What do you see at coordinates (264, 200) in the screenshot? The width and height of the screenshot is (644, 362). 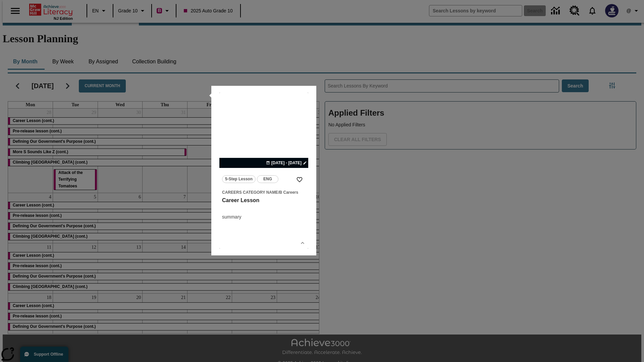 I see `h3: Career Lesson` at bounding box center [264, 200].